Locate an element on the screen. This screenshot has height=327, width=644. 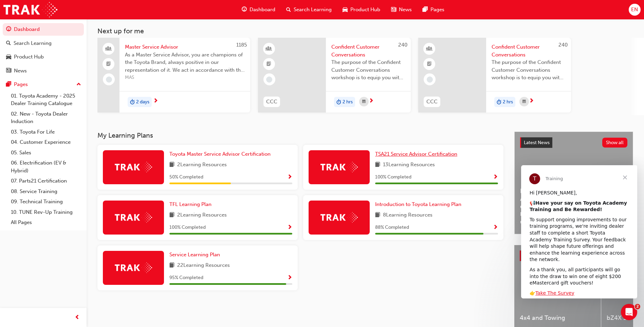
span: As a Master Service Advisor, you are champions of the Toyota Brand, always positive in our repres... is located at coordinates (185, 63).